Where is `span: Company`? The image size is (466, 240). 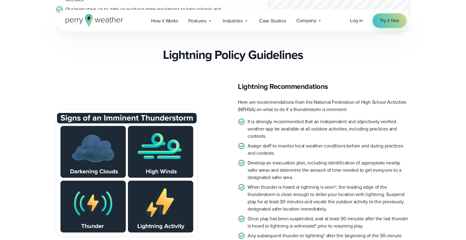
span: Company is located at coordinates (306, 21).